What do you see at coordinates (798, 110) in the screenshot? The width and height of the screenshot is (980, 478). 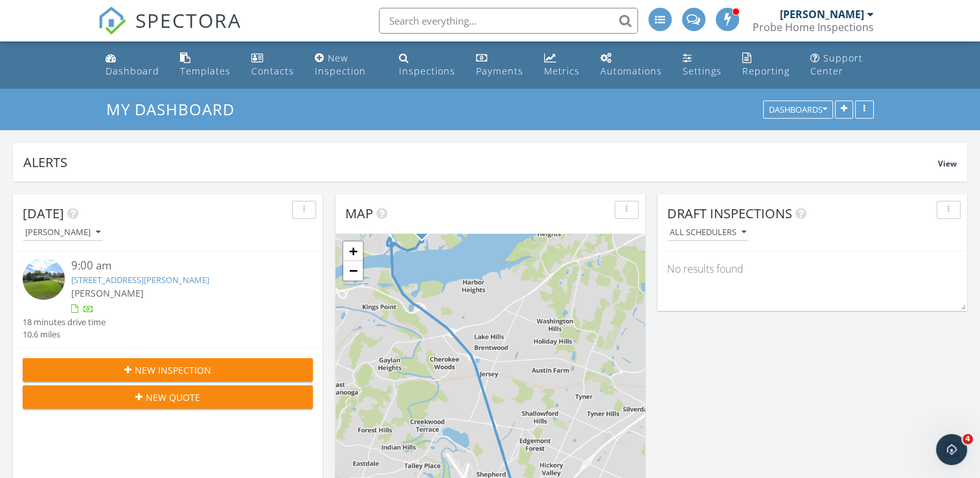 I see `div: Dashboards` at bounding box center [798, 110].